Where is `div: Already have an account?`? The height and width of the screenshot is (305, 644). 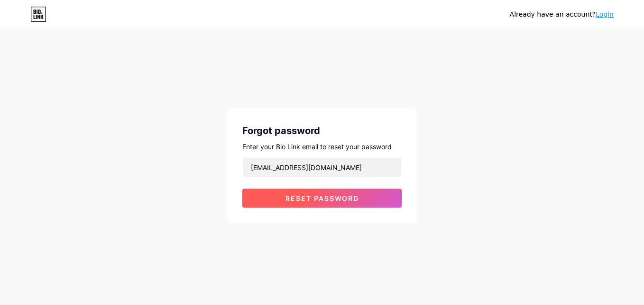 div: Already have an account? is located at coordinates (561, 14).